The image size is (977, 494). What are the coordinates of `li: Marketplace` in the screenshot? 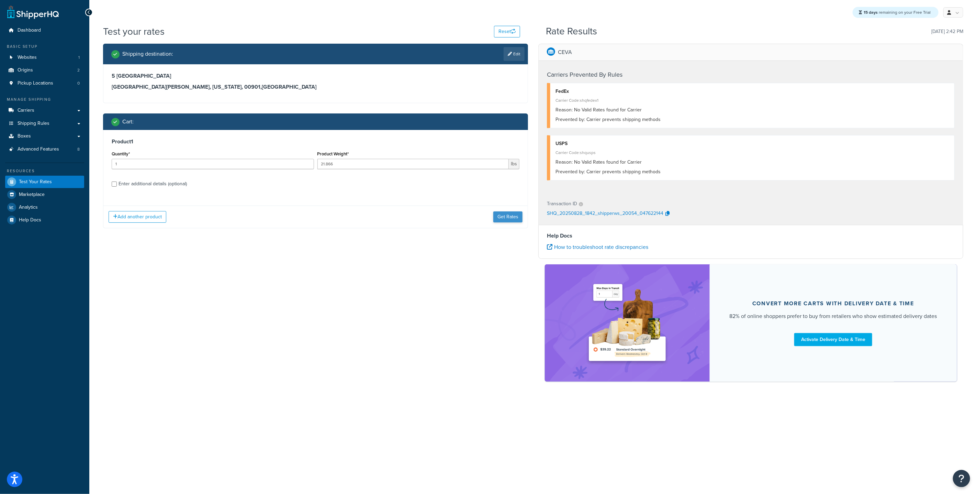 It's located at (45, 194).